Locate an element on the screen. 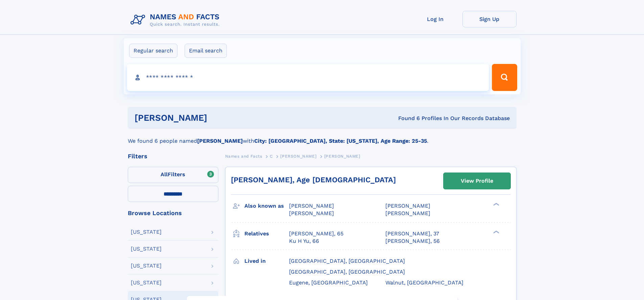 The height and width of the screenshot is (300, 644). div: Found 6 Profiles In Our Records Database is located at coordinates (406, 119).